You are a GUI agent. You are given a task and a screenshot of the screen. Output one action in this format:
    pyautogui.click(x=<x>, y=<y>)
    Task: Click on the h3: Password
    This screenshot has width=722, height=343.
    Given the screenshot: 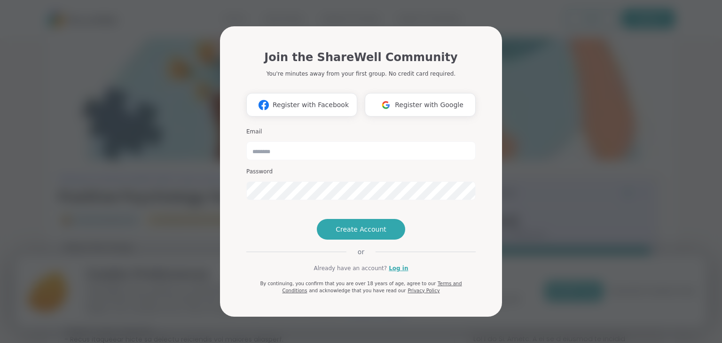 What is the action you would take?
    pyautogui.click(x=361, y=172)
    